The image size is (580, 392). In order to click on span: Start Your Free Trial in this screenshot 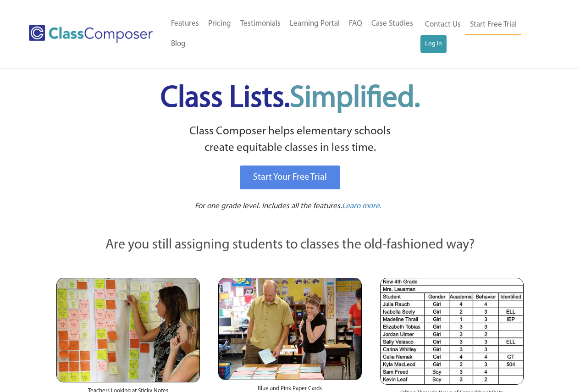, I will do `click(290, 178)`.